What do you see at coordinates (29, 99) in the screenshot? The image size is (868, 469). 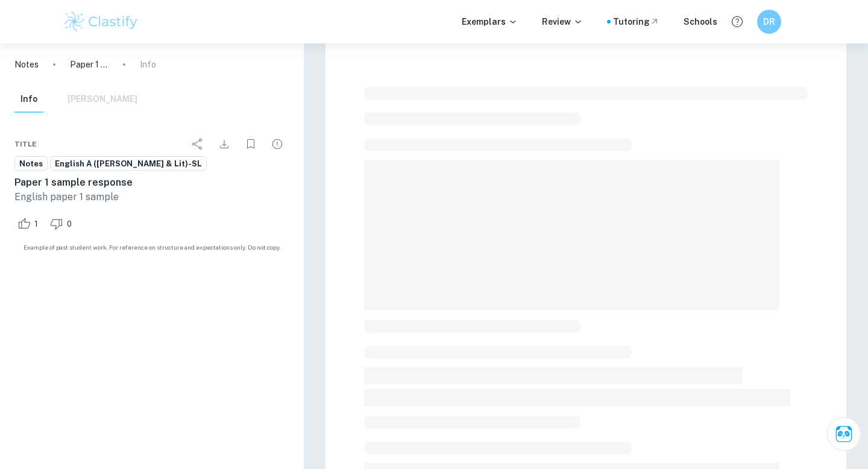 I see `button: Info` at bounding box center [29, 99].